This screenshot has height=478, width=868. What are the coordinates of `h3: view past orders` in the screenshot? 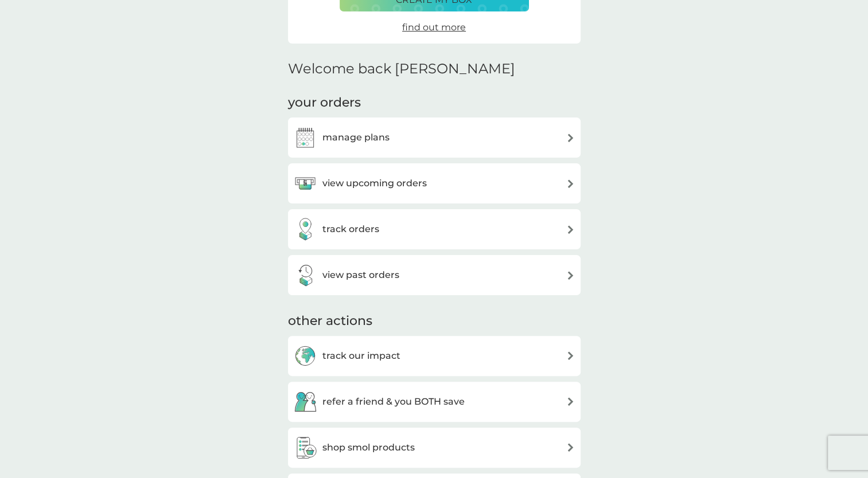 It's located at (361, 276).